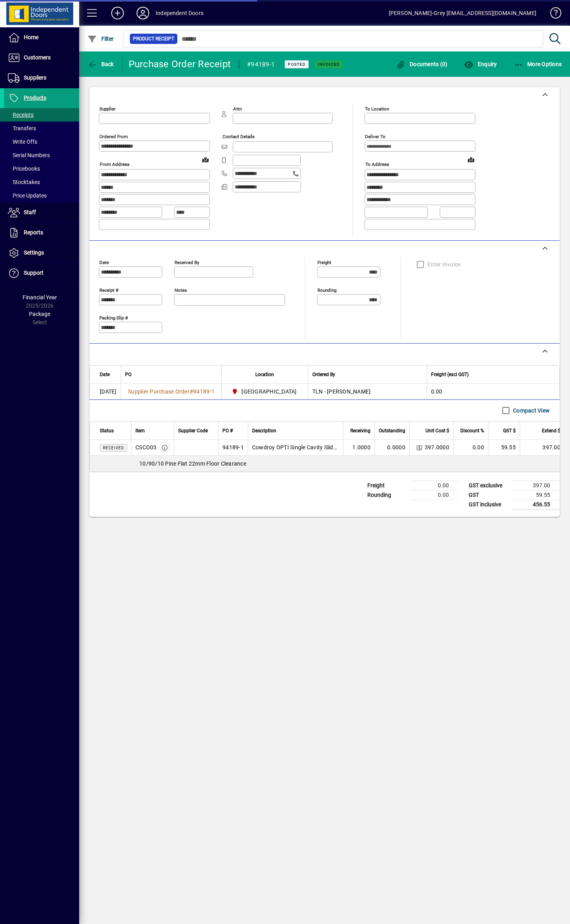 The width and height of the screenshot is (570, 924). I want to click on span: Description, so click(264, 430).